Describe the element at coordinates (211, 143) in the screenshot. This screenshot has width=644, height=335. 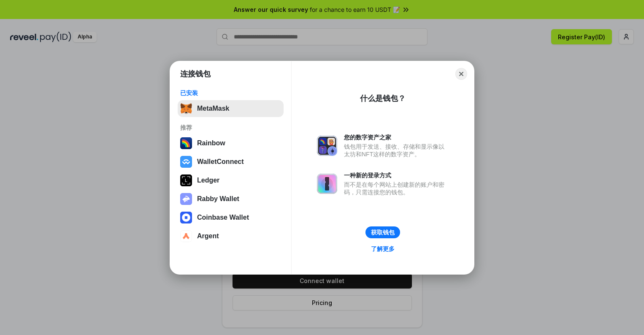
I see `div: Rainbow` at that location.